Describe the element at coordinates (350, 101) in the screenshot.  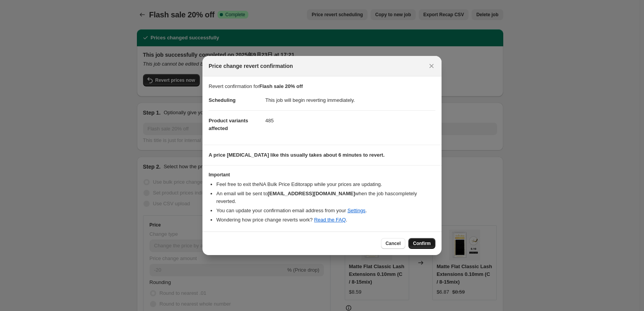
I see `dd: This job will begin reverting immediately.` at that location.